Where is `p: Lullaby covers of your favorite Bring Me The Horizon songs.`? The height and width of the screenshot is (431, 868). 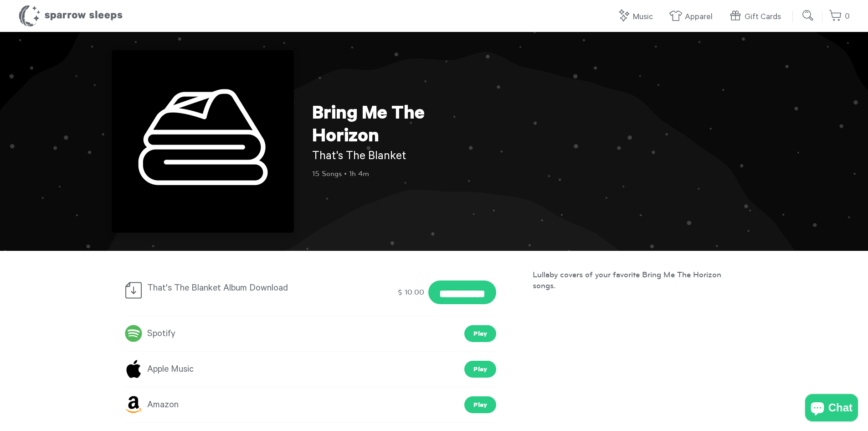
p: Lullaby covers of your favorite Bring Me The Horizon songs. is located at coordinates (638, 280).